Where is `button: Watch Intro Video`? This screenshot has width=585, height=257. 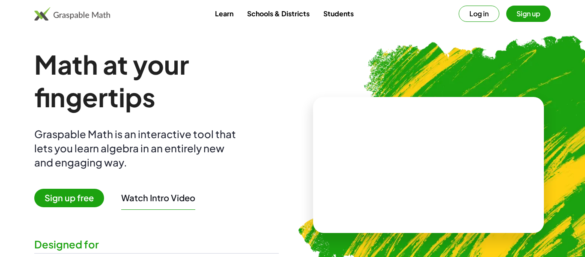 button: Watch Intro Video is located at coordinates (158, 198).